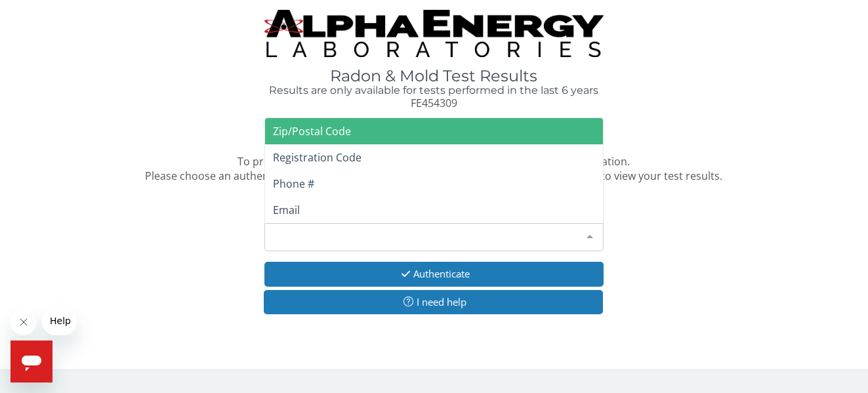  I want to click on img: TightCrop.jpg, so click(433, 33).